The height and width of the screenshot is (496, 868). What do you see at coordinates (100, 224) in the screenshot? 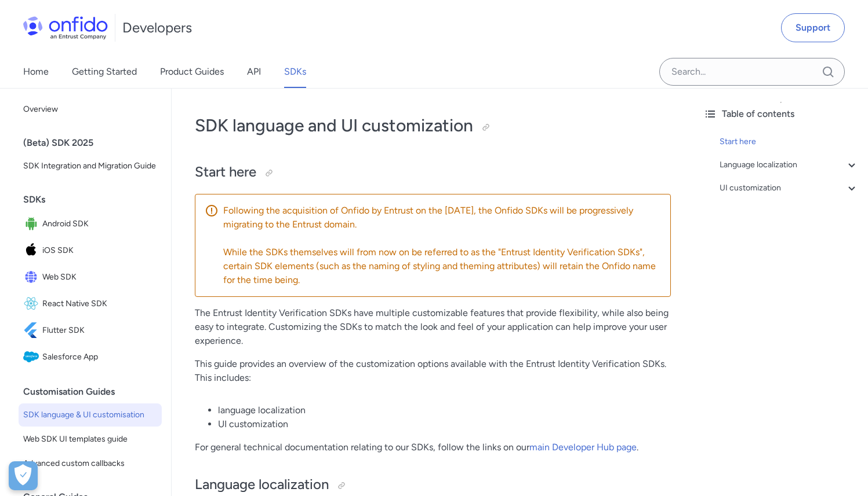
I see `span: Android SDK` at bounding box center [100, 224].